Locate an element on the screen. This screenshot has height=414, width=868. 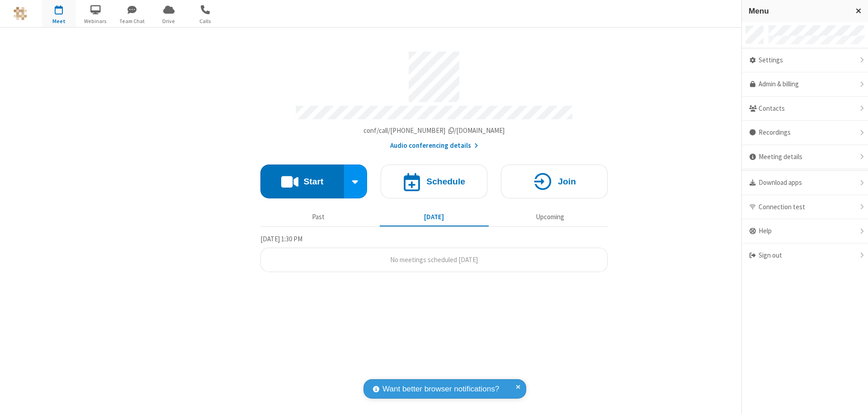
h3: Menu is located at coordinates (798, 11).